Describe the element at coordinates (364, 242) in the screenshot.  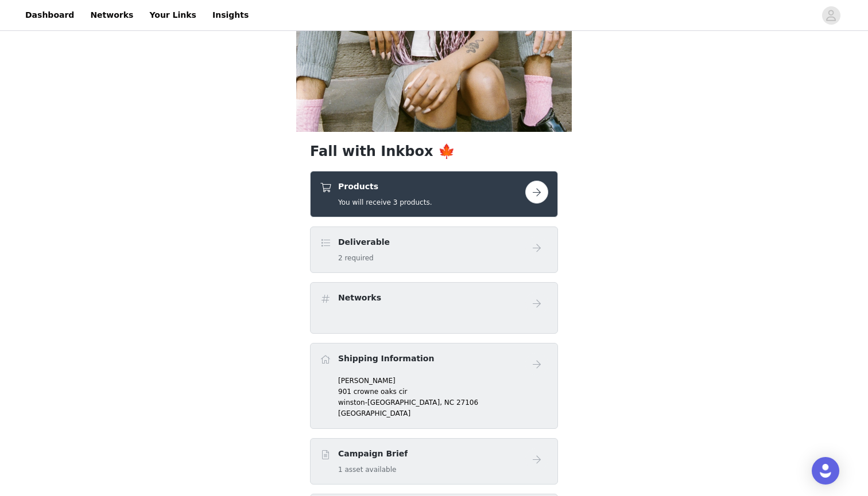
I see `h4: Deliverable` at that location.